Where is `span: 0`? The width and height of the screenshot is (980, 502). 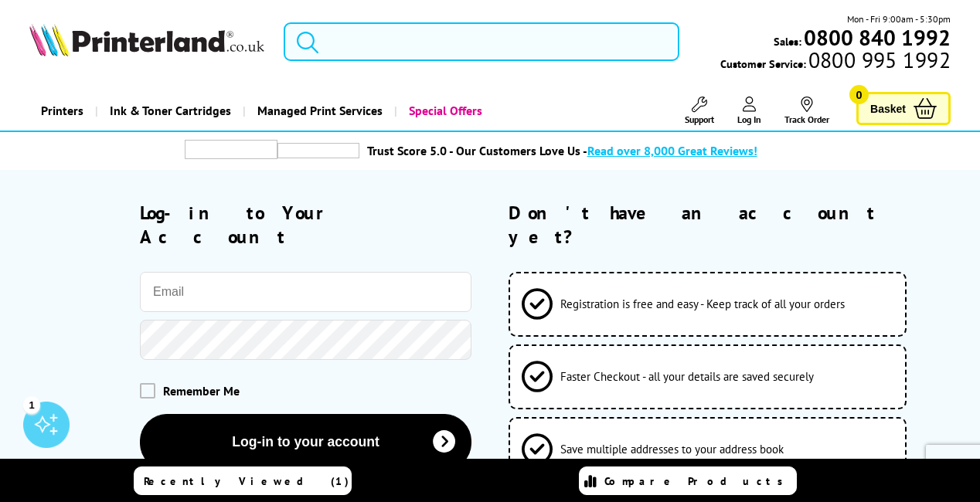
span: 0 is located at coordinates (858, 95).